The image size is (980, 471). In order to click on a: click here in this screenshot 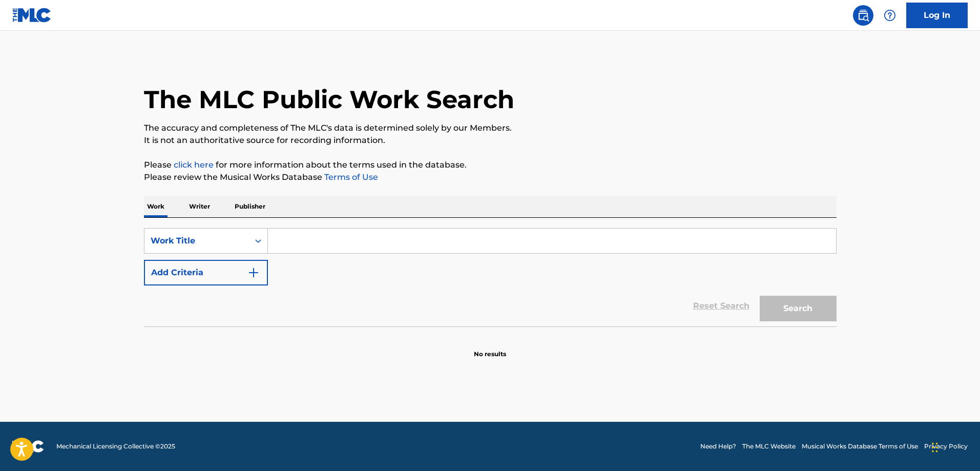, I will do `click(193, 164)`.